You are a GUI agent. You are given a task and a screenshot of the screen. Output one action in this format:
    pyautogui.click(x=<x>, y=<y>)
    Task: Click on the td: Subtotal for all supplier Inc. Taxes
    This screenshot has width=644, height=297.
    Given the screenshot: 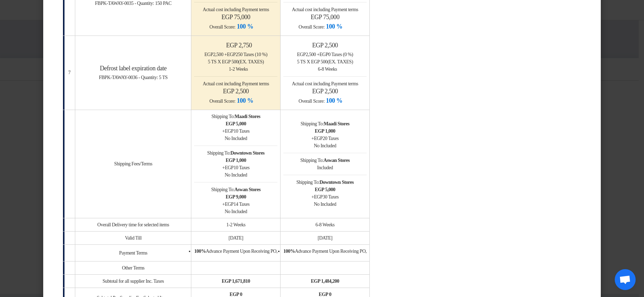 What is the action you would take?
    pyautogui.click(x=133, y=281)
    